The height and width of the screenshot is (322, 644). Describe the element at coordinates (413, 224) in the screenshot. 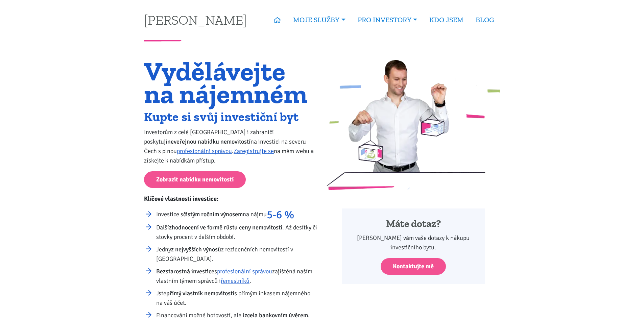

I see `h4: Máte dotaz?` at that location.